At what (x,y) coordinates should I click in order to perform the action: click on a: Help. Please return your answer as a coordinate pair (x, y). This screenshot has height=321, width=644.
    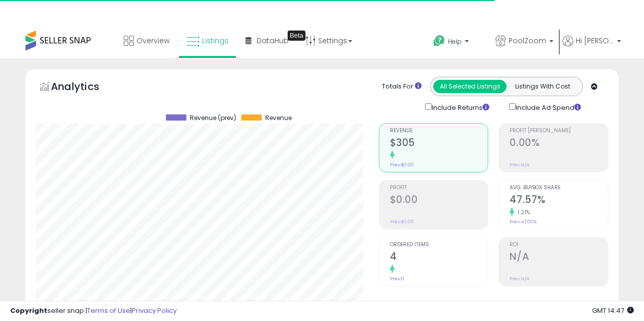
    Looking at the image, I should click on (456, 43).